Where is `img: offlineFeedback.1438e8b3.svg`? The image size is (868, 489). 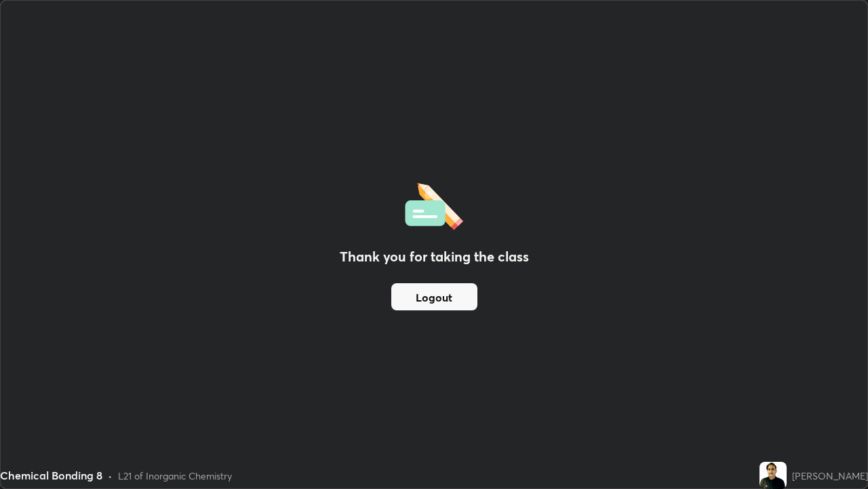
img: offlineFeedback.1438e8b3.svg is located at coordinates (434, 204).